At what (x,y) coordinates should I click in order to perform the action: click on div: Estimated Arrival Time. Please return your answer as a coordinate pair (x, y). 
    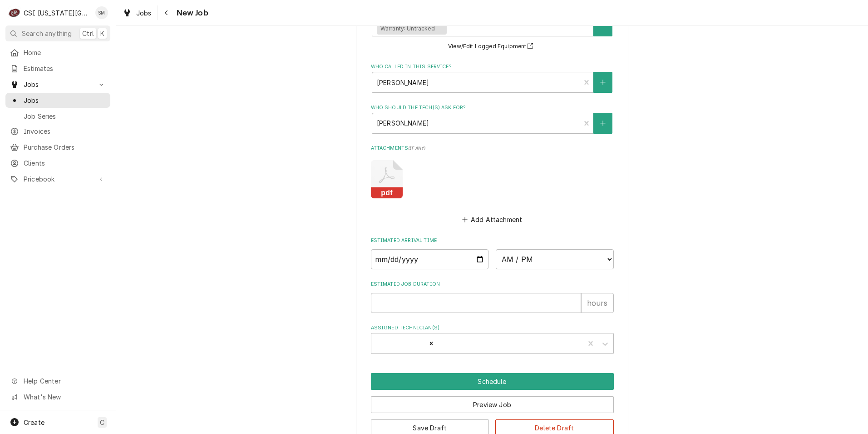
    Looking at the image, I should click on (493, 253).